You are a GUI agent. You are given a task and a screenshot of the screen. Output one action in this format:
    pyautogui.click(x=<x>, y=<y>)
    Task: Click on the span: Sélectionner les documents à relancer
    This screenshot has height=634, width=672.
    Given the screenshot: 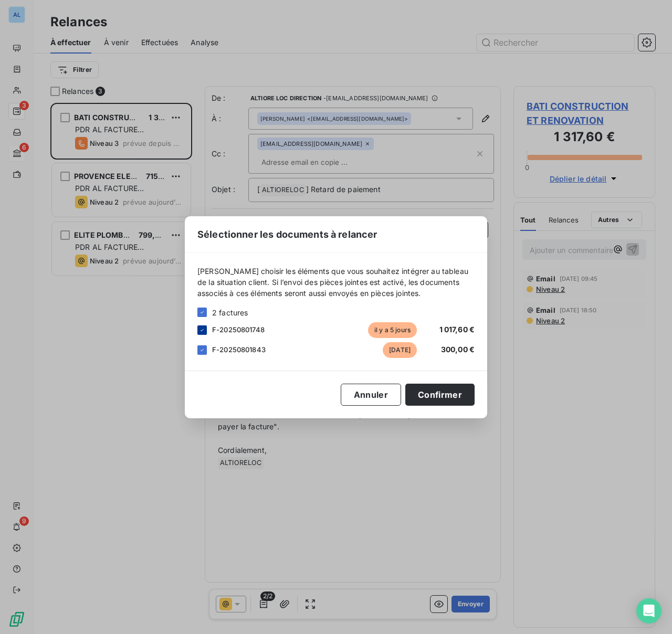 What is the action you would take?
    pyautogui.click(x=287, y=234)
    